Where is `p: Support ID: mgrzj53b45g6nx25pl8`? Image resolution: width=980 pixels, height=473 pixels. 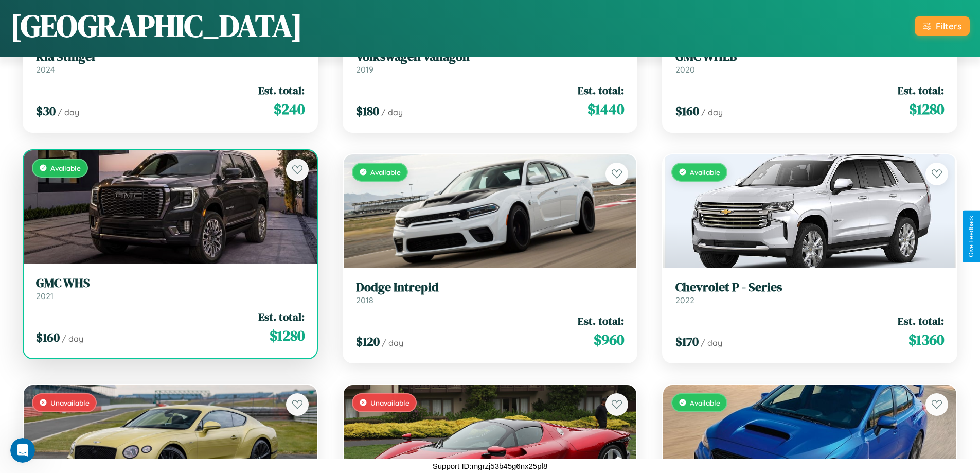 p: Support ID: mgrzj53b45g6nx25pl8 is located at coordinates (490, 466).